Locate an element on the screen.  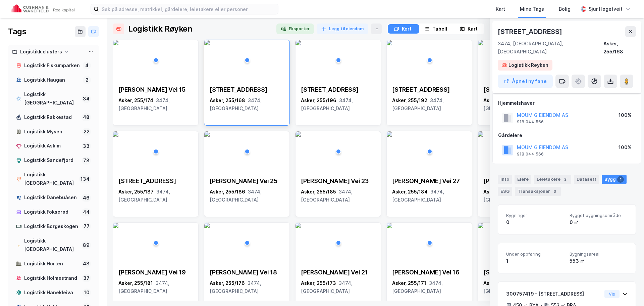
div: Asker, 255/182 is located at coordinates (520, 196).